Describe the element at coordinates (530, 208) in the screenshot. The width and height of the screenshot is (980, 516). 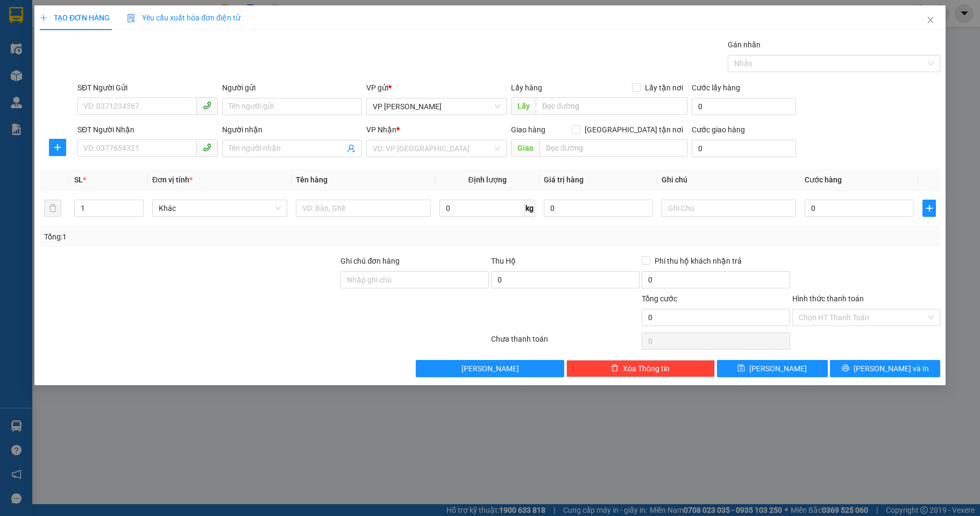
I see `span: kg` at that location.